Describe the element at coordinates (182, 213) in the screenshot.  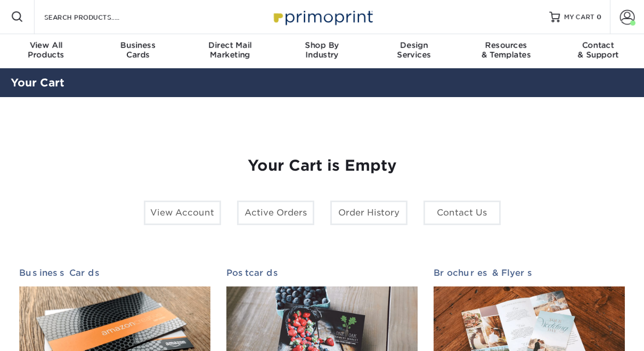
I see `a: View Account` at that location.